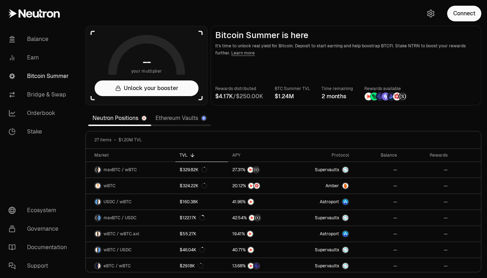 The height and width of the screenshot is (278, 487). Describe the element at coordinates (117, 202) in the screenshot. I see `span: USDC / wBTC` at that location.